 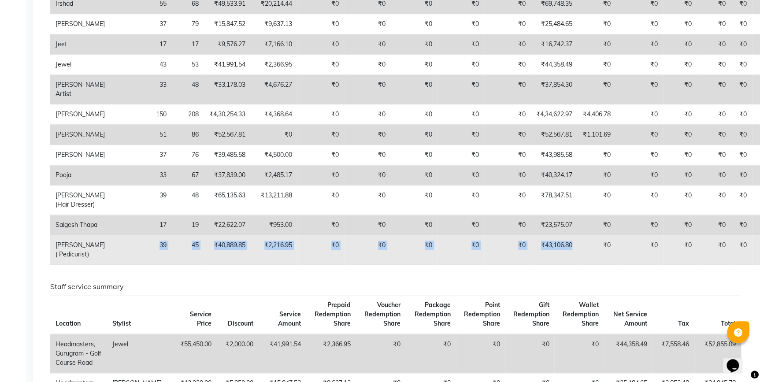 What do you see at coordinates (141, 114) in the screenshot?
I see `td: 150` at bounding box center [141, 114].